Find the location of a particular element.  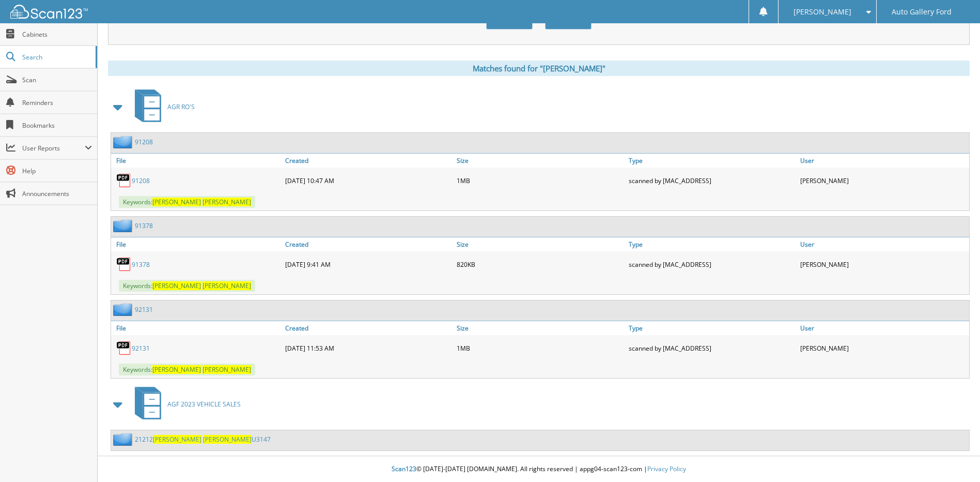

span: AGF 2023 VEHICLE SALES is located at coordinates (204, 403).